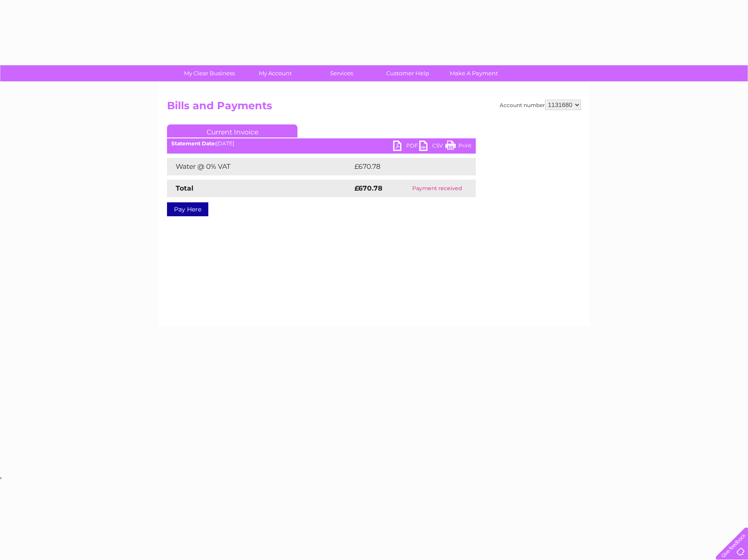 The width and height of the screenshot is (748, 560). I want to click on a: Customer Help, so click(408, 73).